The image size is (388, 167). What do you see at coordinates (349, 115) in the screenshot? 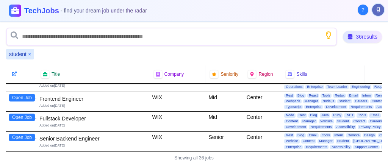
I see `span: .NET` at bounding box center [349, 115].